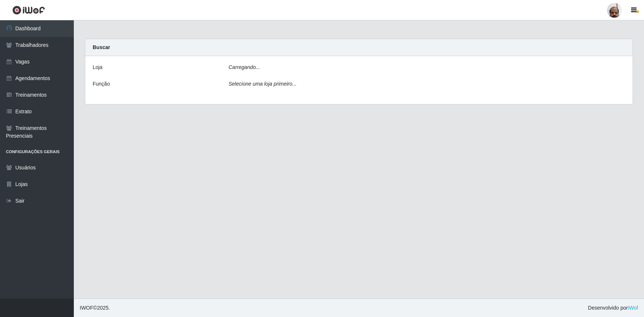 This screenshot has height=317, width=644. Describe the element at coordinates (101, 47) in the screenshot. I see `strong: Buscar` at that location.